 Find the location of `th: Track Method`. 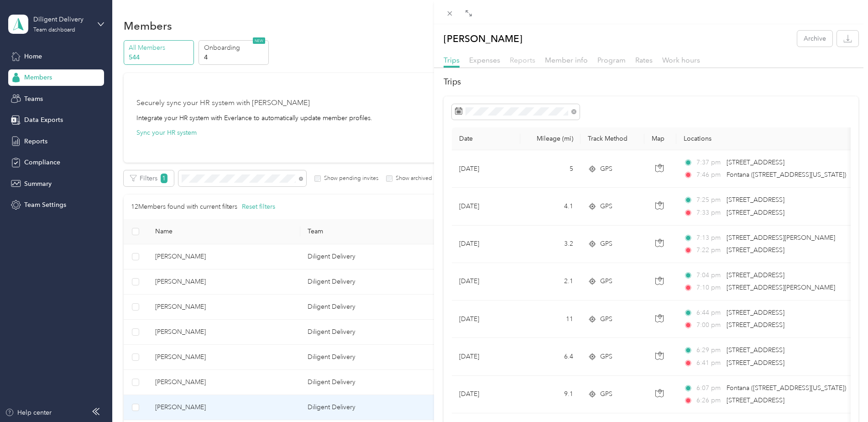

th: Track Method is located at coordinates (612, 139).